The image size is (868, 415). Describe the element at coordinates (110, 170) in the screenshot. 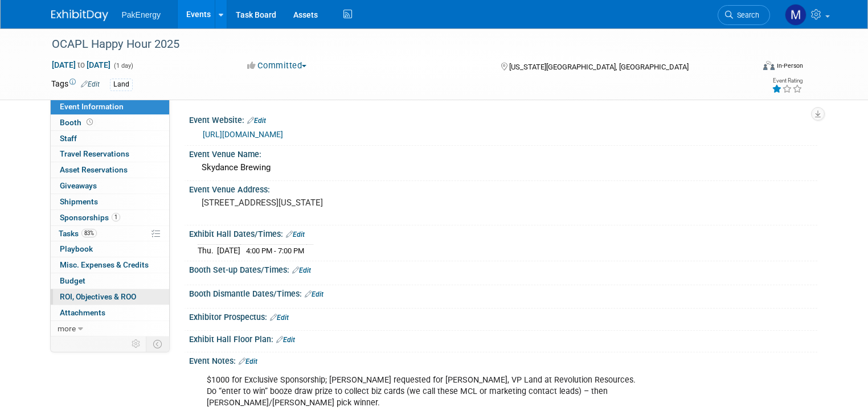

I see `a: Asset Reservations` at that location.